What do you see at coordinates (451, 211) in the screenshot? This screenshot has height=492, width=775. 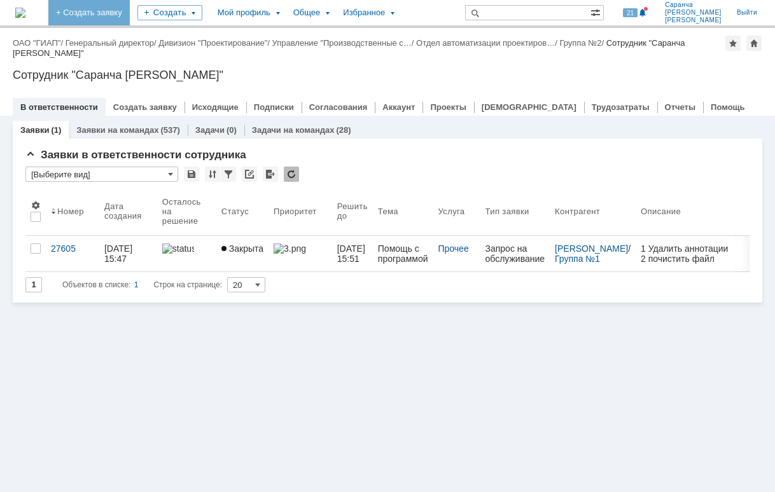 I see `div: Услуга` at bounding box center [451, 211].